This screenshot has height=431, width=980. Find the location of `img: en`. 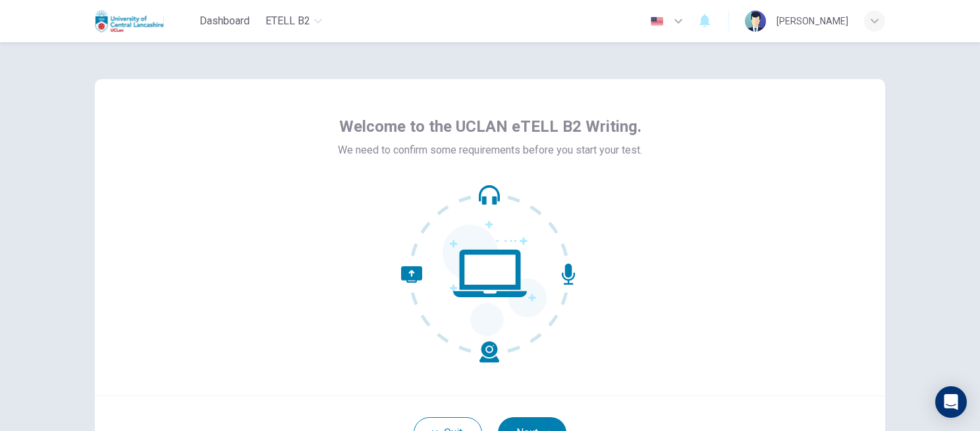

img: en is located at coordinates (656, 21).